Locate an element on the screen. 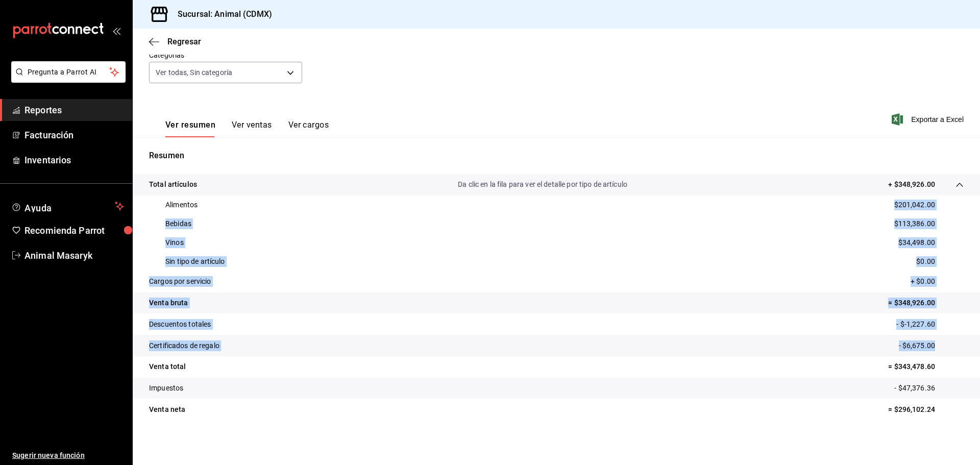 Image resolution: width=980 pixels, height=465 pixels. button: Ver cargos is located at coordinates (309, 129).